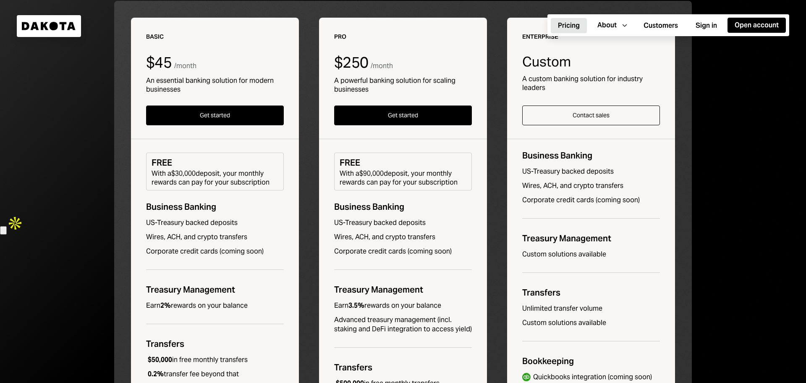  What do you see at coordinates (215, 85) in the screenshot?
I see `div: An essential banking solution for modern businesses` at bounding box center [215, 85].